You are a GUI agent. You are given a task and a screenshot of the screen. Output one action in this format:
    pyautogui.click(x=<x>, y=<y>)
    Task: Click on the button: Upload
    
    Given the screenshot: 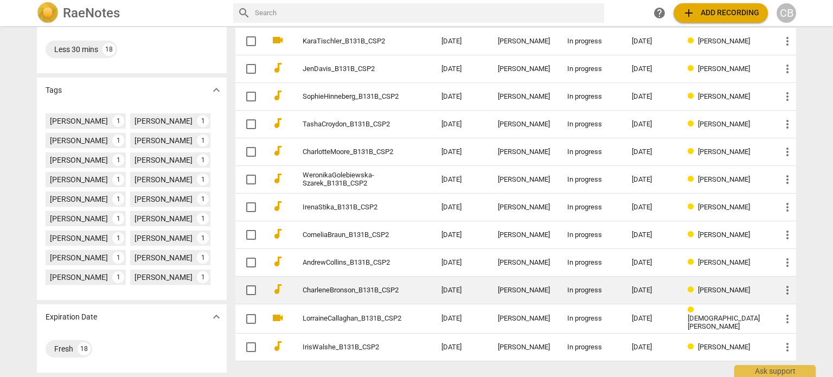 What is the action you would take?
    pyautogui.click(x=720, y=13)
    